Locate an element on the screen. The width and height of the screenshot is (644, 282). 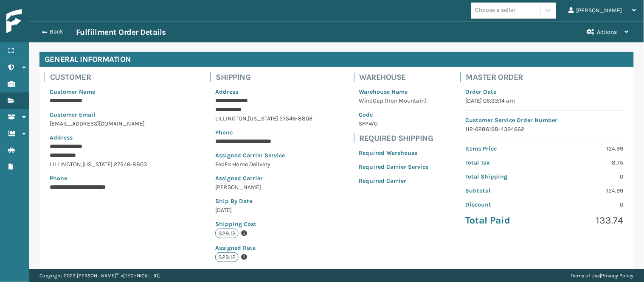
p: Subtotal is located at coordinates (503, 190).